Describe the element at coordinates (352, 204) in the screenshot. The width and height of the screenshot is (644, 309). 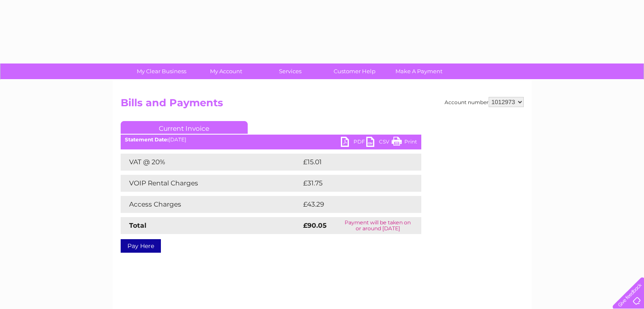
I see `td: £43.29` at that location.